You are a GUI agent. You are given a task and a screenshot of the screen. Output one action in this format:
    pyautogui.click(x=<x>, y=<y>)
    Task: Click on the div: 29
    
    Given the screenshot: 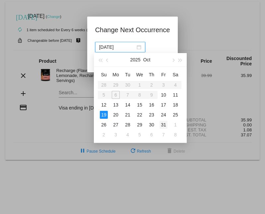 What is the action you would take?
    pyautogui.click(x=140, y=125)
    